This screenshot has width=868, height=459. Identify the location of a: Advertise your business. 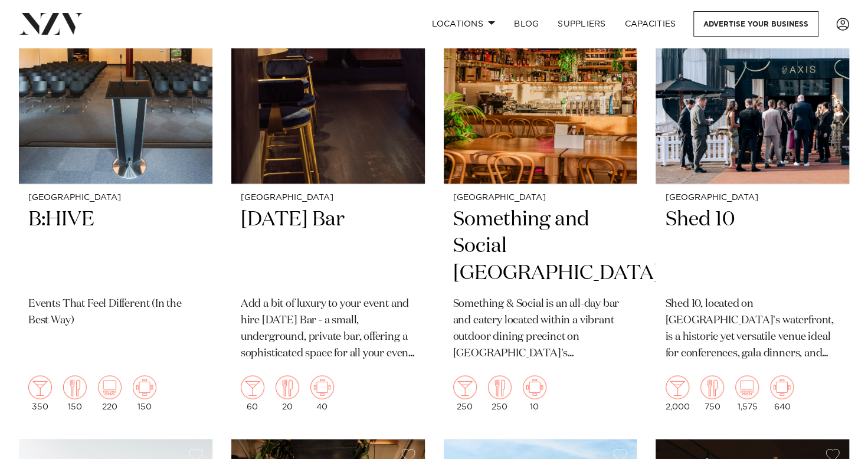
(755, 24).